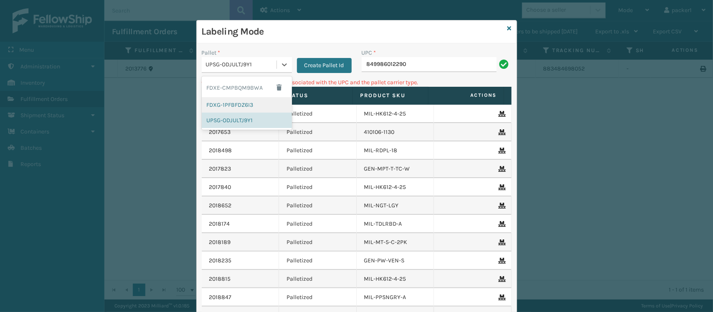 Image resolution: width=713 pixels, height=312 pixels. Describe the element at coordinates (396, 151) in the screenshot. I see `td: MIL-RDPL-18` at that location.